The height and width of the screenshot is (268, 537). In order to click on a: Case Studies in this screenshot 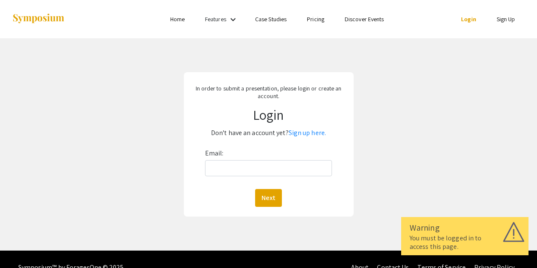, I will do `click(271, 19)`.